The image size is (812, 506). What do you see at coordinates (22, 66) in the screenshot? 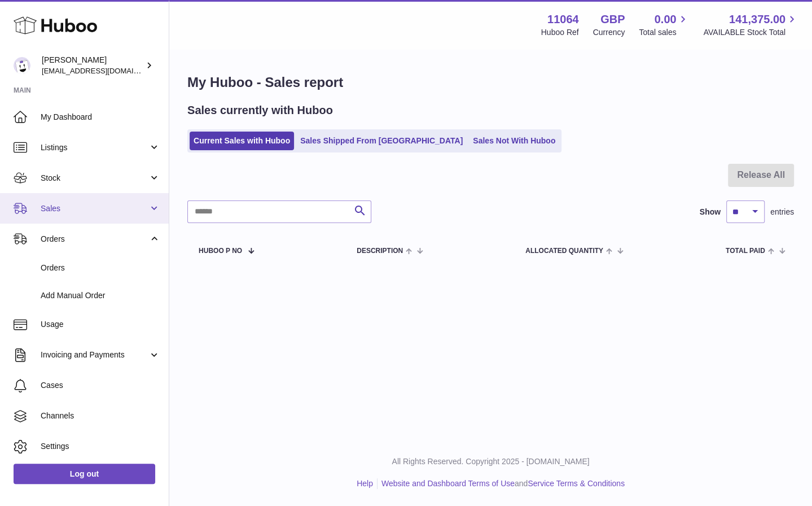
I see `img: imichellrs@gmail.com` at bounding box center [22, 66].